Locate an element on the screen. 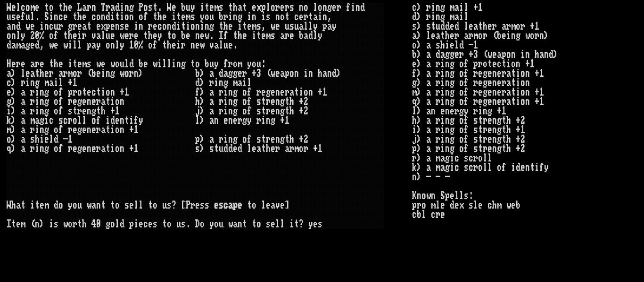 The height and width of the screenshot is (282, 644). div: W is located at coordinates (9, 8).